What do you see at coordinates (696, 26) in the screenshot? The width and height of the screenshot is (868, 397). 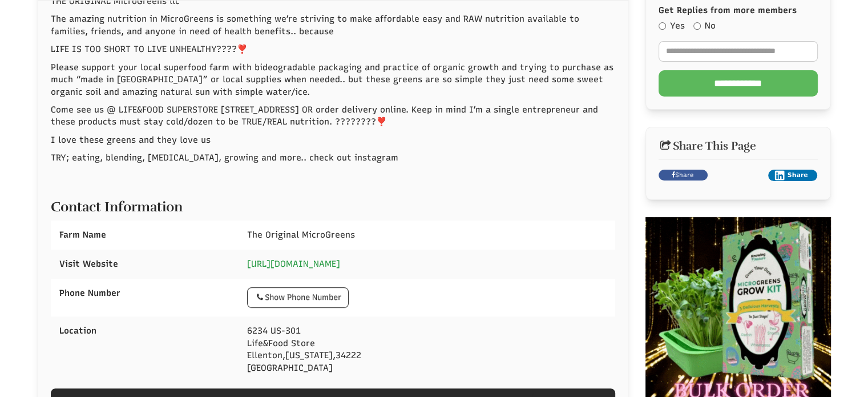 I see `input: No` at bounding box center [696, 26].